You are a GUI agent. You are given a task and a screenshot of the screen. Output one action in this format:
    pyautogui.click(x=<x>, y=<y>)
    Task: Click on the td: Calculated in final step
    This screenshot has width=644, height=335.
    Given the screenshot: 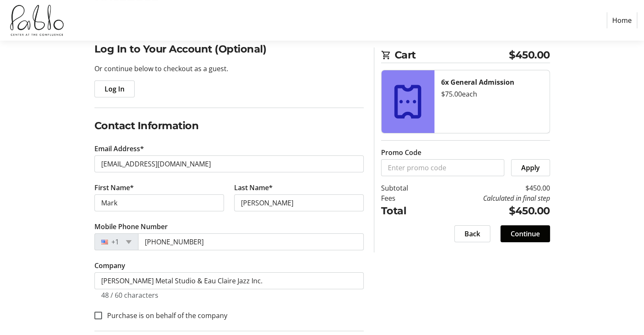 What is the action you would take?
    pyautogui.click(x=490, y=198)
    